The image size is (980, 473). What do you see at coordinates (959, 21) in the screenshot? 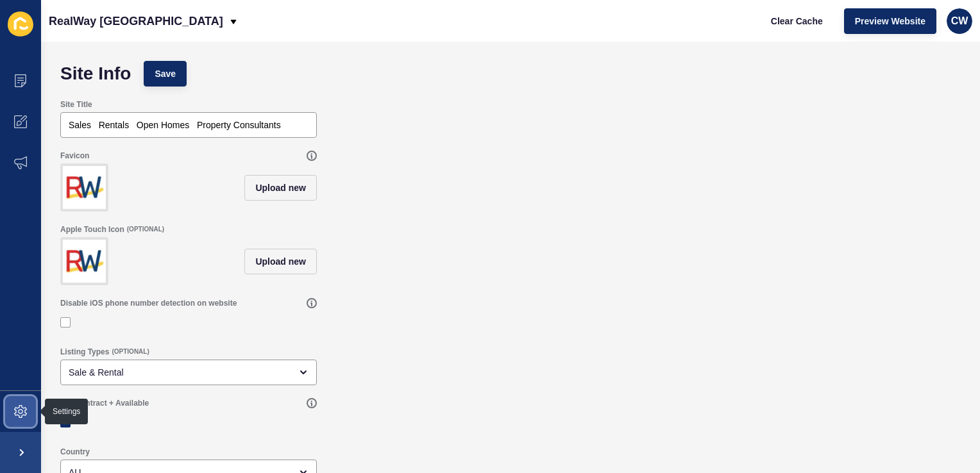
I see `span: CW` at bounding box center [959, 21].